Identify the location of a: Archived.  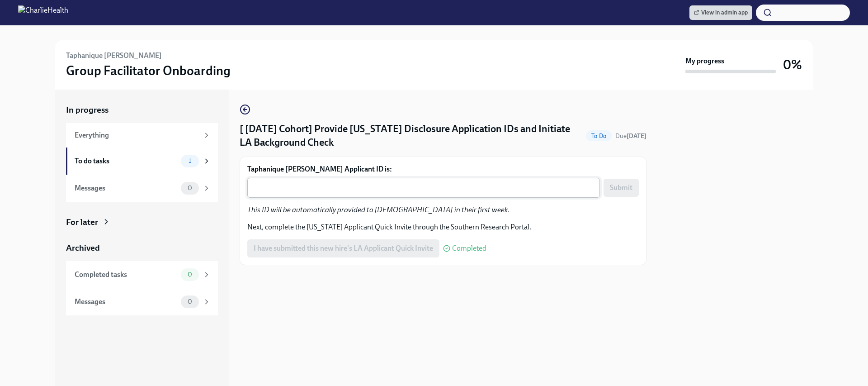
(141, 248).